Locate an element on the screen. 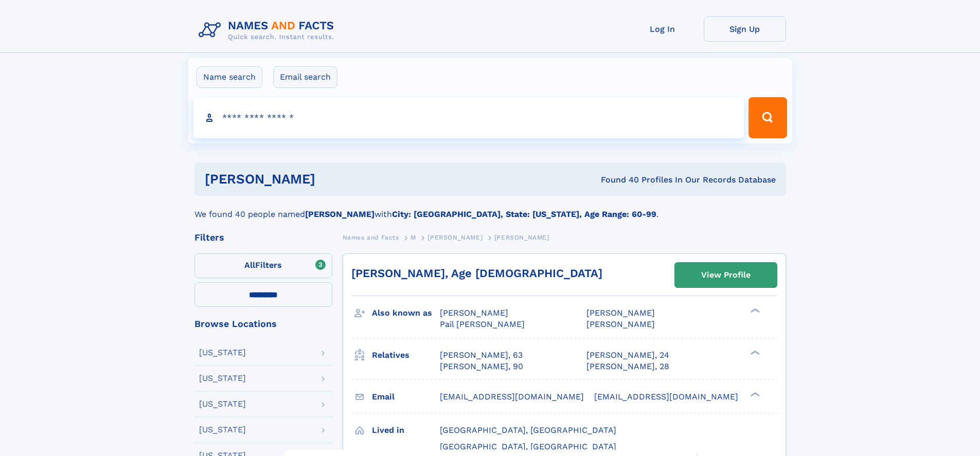  label: Filters is located at coordinates (263, 266).